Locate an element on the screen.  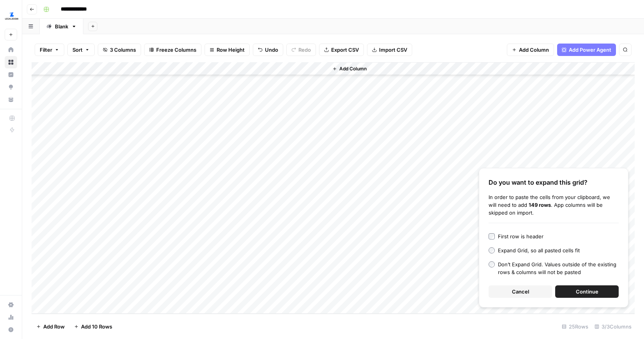
span: Row Height is located at coordinates (230, 50).